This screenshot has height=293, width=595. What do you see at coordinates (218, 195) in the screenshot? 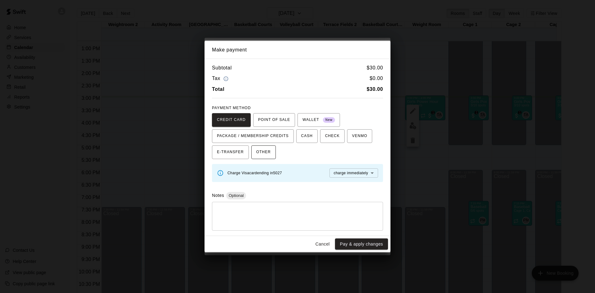
I see `label: Notes` at bounding box center [218, 195].